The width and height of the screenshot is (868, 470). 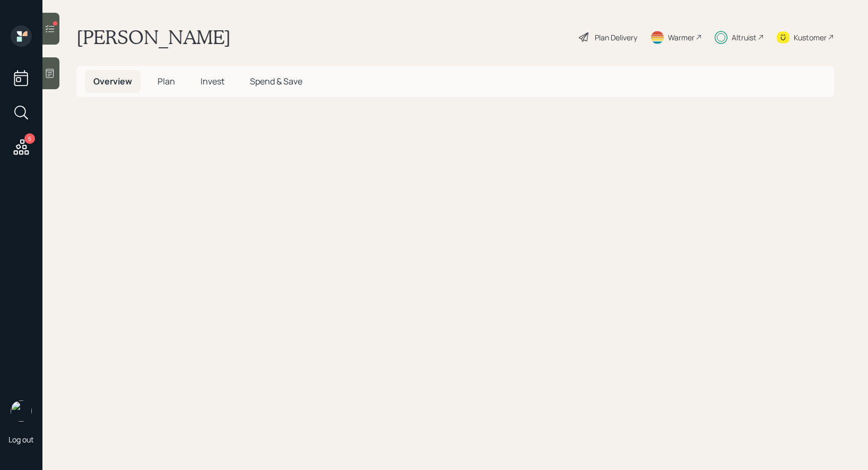 What do you see at coordinates (166, 81) in the screenshot?
I see `span: Plan` at bounding box center [166, 81].